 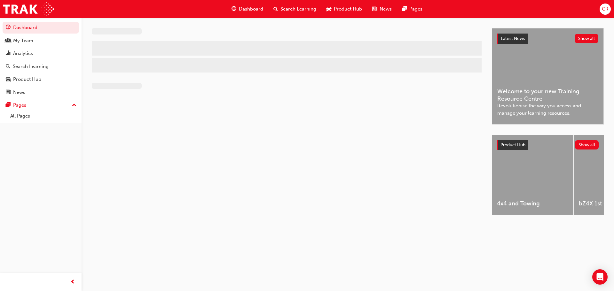 What do you see at coordinates (344, 9) in the screenshot?
I see `a: car-iconProduct Hub` at bounding box center [344, 9].